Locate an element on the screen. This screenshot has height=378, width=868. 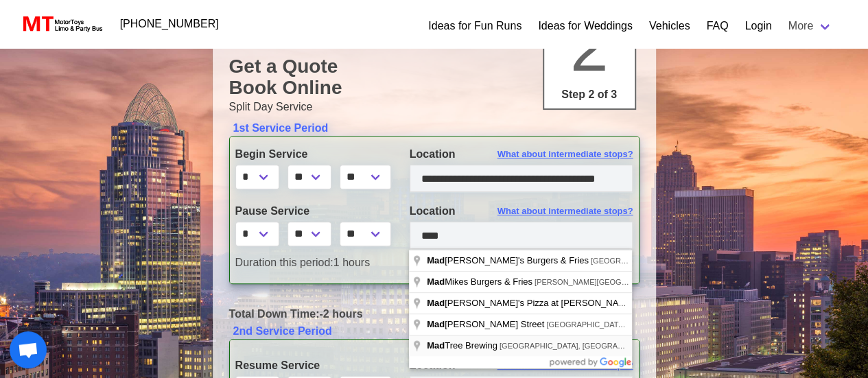
p: Step 2 of 3 is located at coordinates (590, 95).